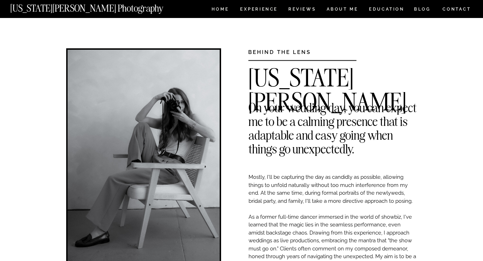 Image resolution: width=483 pixels, height=261 pixels. I want to click on a: CONTACT, so click(457, 9).